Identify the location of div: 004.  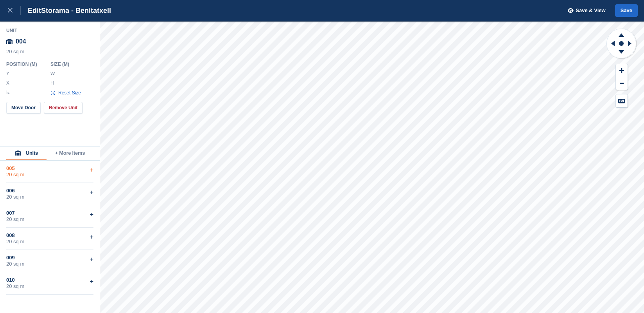
(50, 41).